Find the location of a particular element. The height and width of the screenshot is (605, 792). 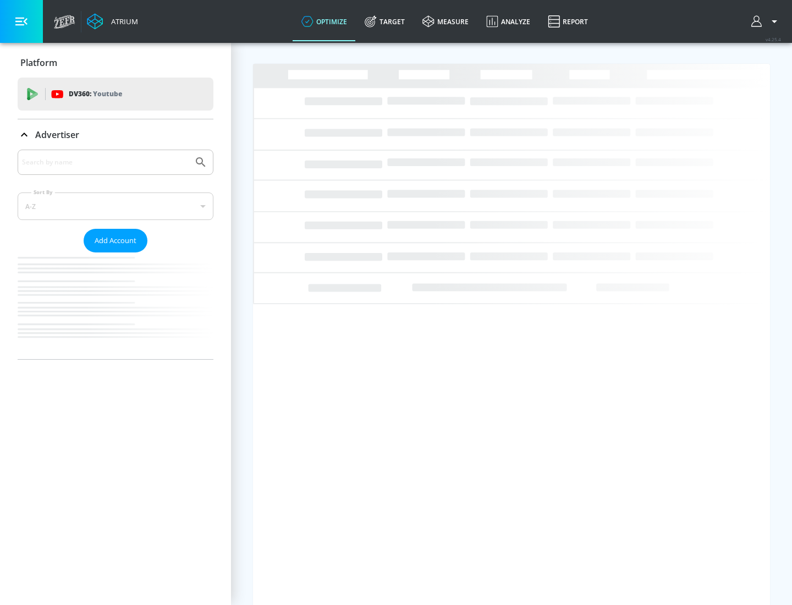

a: measure is located at coordinates (446, 21).